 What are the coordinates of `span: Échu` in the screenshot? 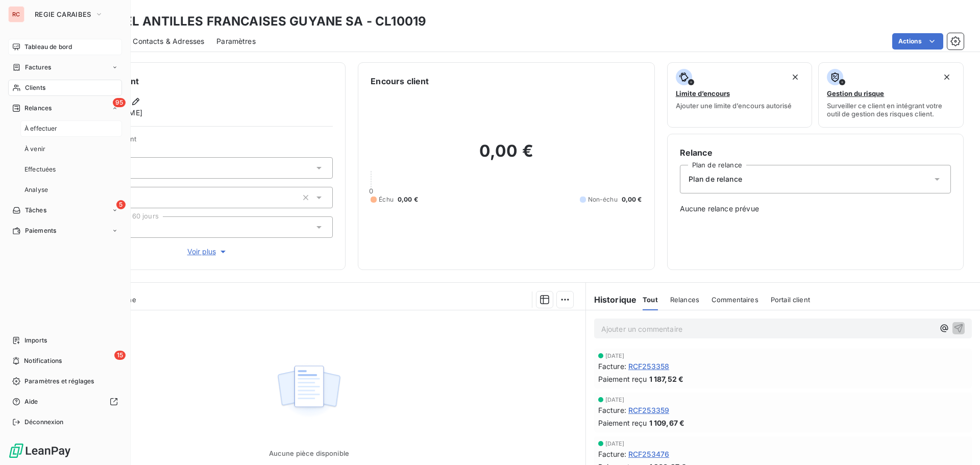 It's located at (386, 199).